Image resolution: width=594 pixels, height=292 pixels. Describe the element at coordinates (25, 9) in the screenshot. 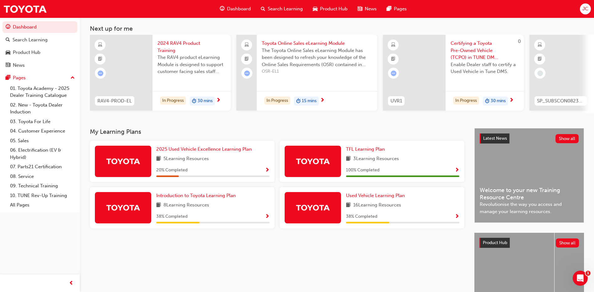

I see `a: Trak` at that location.